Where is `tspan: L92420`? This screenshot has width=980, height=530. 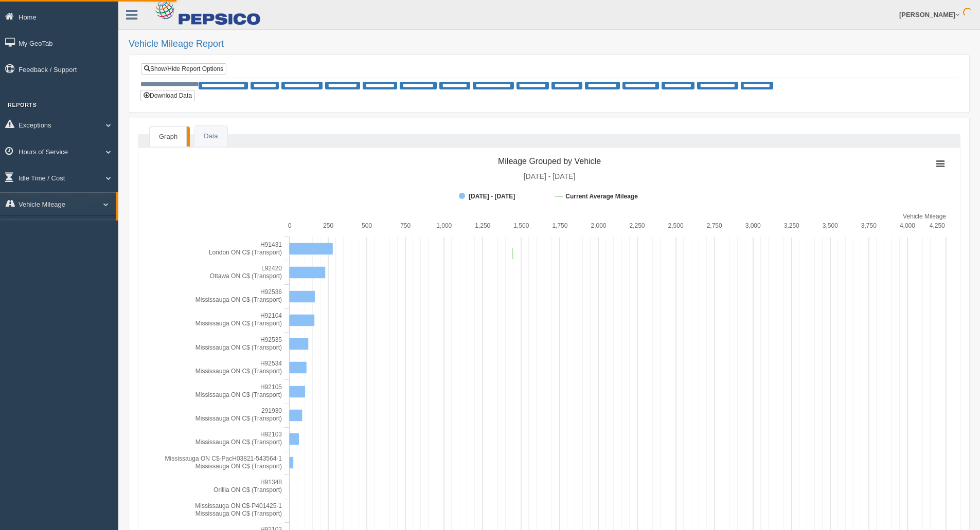
tspan: L92420 is located at coordinates (272, 269).